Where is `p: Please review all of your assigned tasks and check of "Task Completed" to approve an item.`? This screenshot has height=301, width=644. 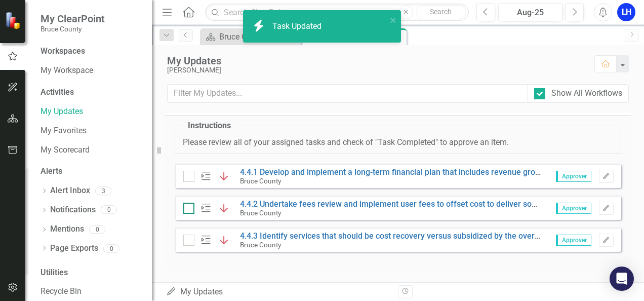
p: Please review all of your assigned tasks and check of "Task Completed" to approve an item. is located at coordinates (398, 142).